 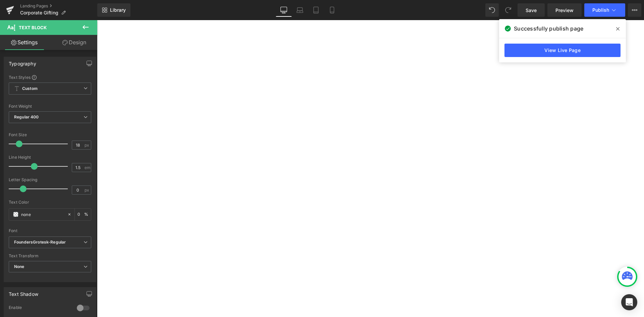 I want to click on a: Laptop, so click(x=300, y=10).